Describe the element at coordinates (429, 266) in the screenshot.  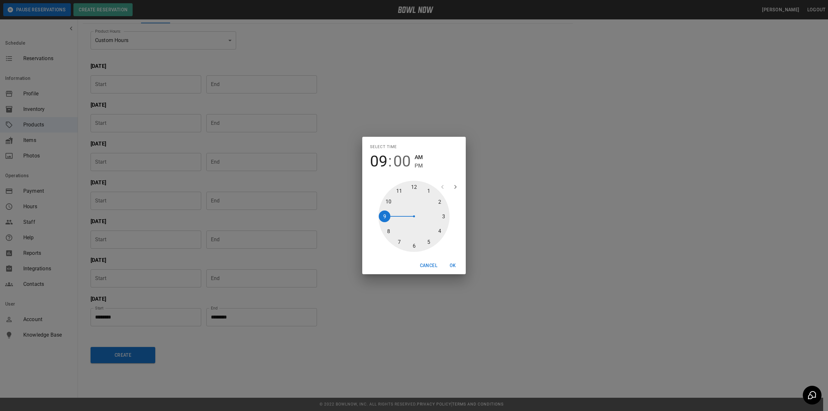
I see `button: Cancel` at that location.